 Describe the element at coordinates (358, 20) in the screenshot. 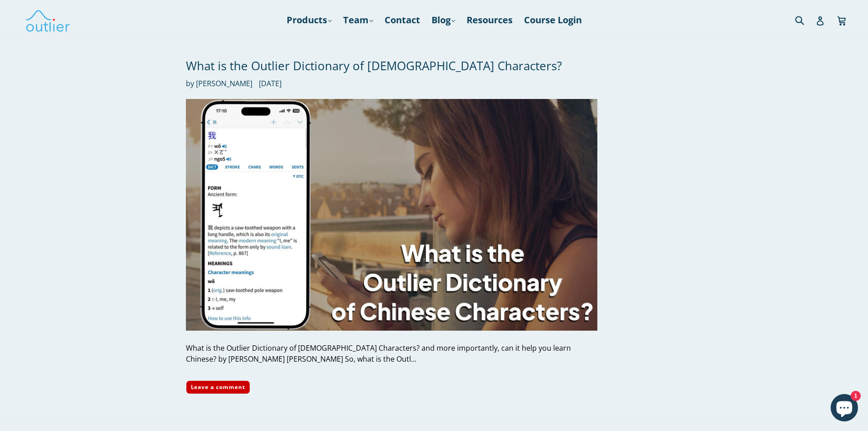

I see `a: Team` at that location.